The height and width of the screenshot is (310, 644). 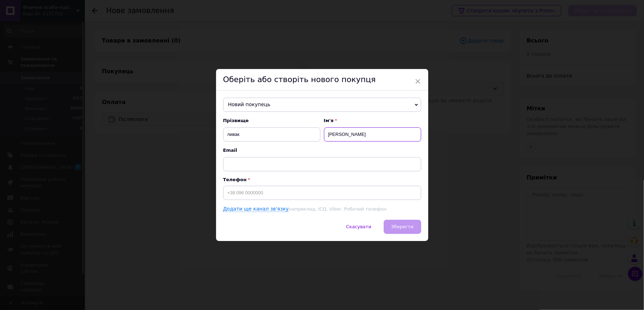 What do you see at coordinates (322, 180) in the screenshot?
I see `p: Телефон` at bounding box center [322, 180].